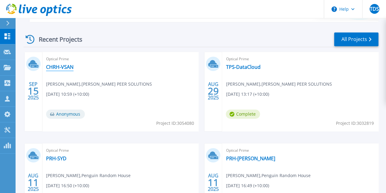 This screenshot has width=386, height=193. What do you see at coordinates (56, 158) in the screenshot?
I see `a: PRH-SYD` at bounding box center [56, 158].